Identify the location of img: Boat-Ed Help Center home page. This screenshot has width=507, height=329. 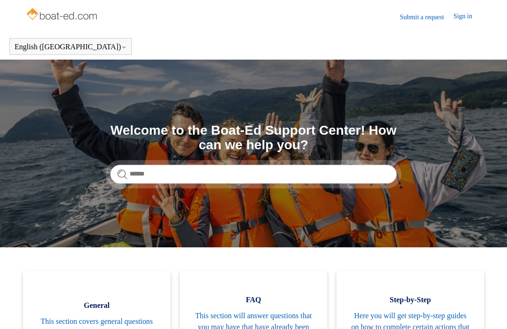
(62, 15).